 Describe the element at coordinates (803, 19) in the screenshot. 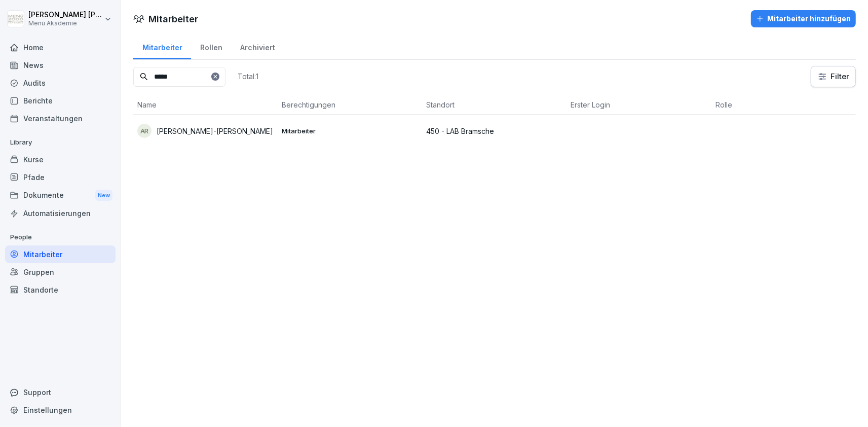

I see `div: Mitarbeiter hinzufügen` at that location.